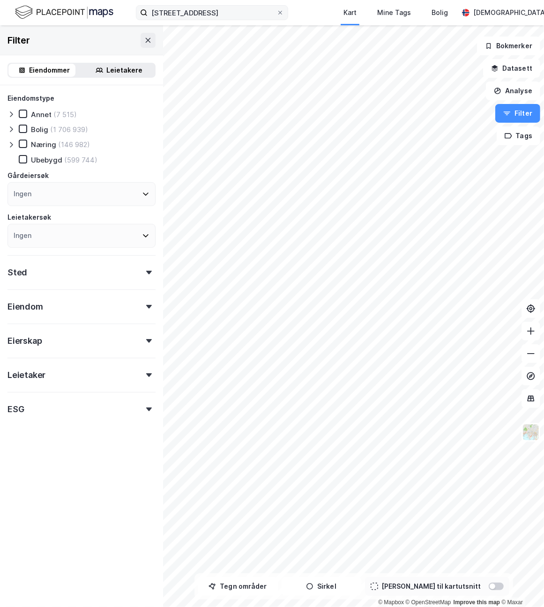 This screenshot has width=544, height=607. Describe the element at coordinates (518, 136) in the screenshot. I see `button: Tags` at that location.